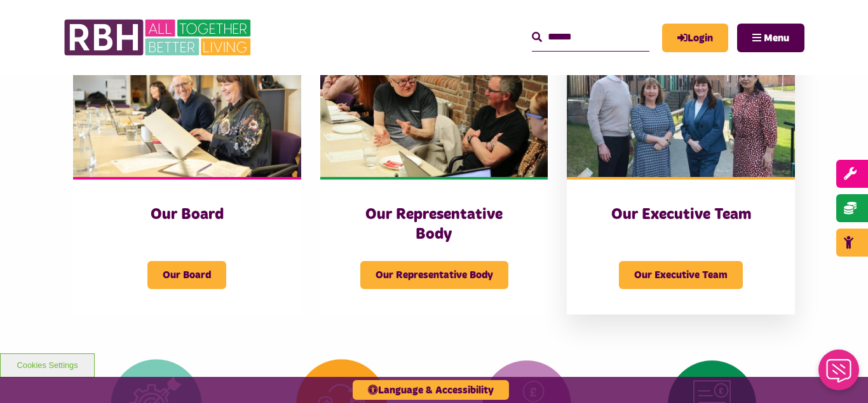 Image resolution: width=868 pixels, height=403 pixels. Describe the element at coordinates (771, 37) in the screenshot. I see `button: Navigation` at that location.